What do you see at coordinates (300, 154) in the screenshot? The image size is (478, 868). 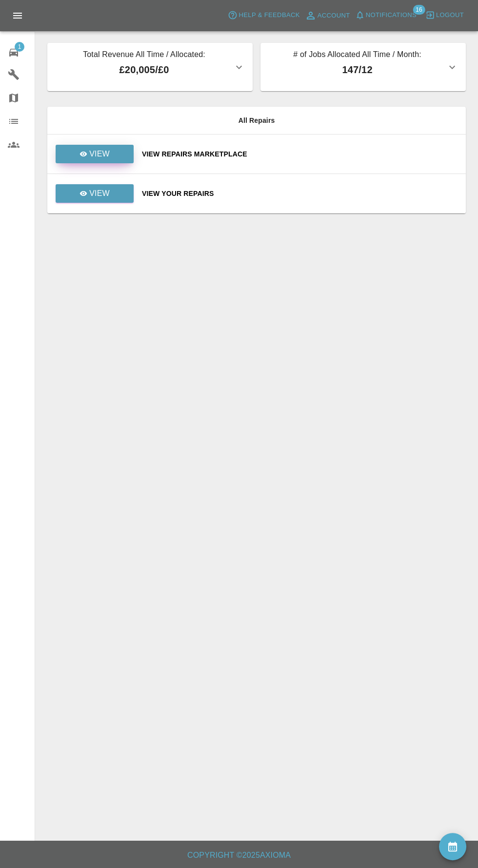 I see `a: View Repairs Marketplace` at bounding box center [300, 154].